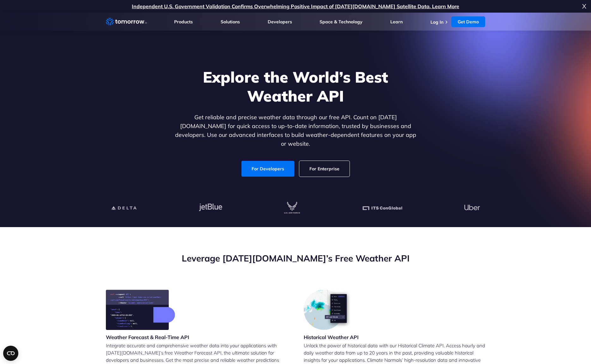 This screenshot has height=364, width=591. What do you see at coordinates (295, 87) in the screenshot?
I see `h1: Explore the World’s Best Weather API` at bounding box center [295, 87].